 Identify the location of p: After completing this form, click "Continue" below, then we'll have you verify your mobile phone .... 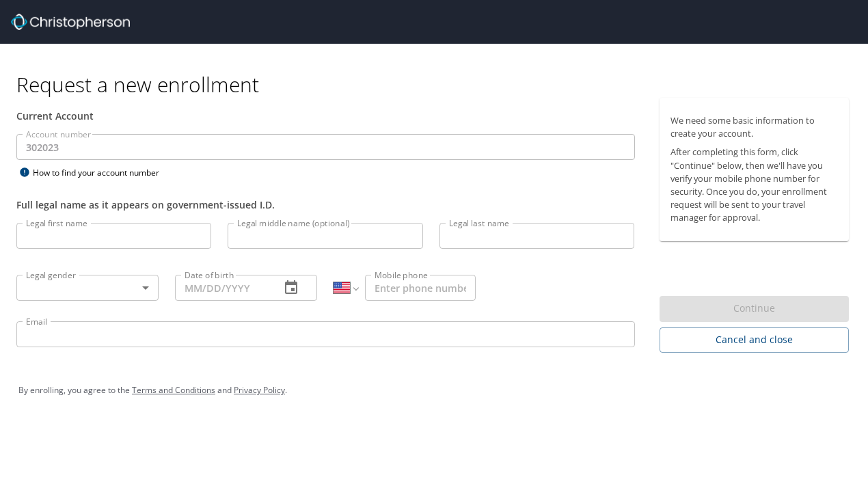
(754, 184).